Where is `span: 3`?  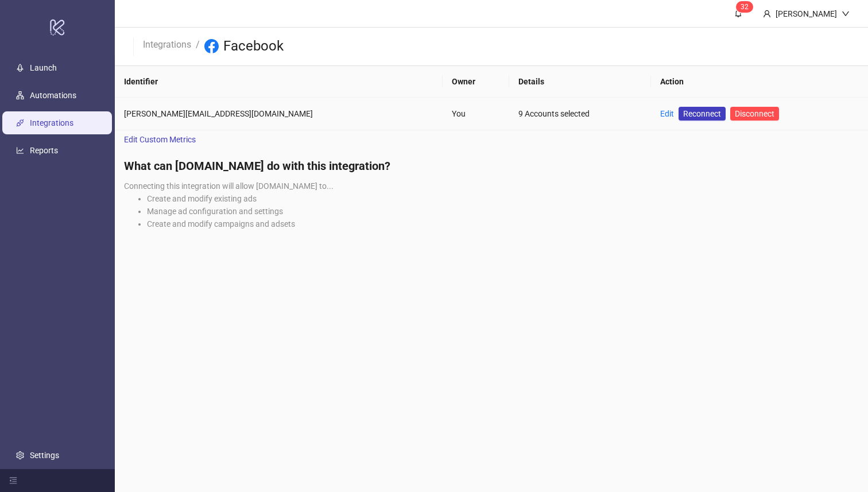
span: 3 is located at coordinates (742, 7).